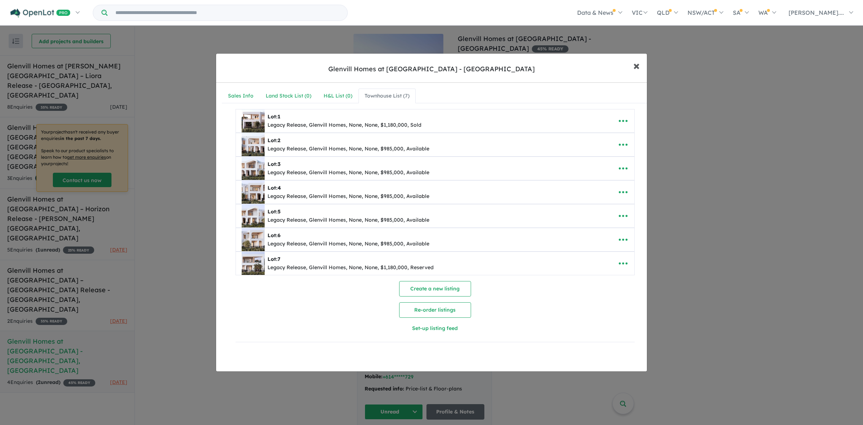 This screenshot has height=425, width=863. What do you see at coordinates (279, 211) in the screenshot?
I see `span: 5` at bounding box center [279, 211].